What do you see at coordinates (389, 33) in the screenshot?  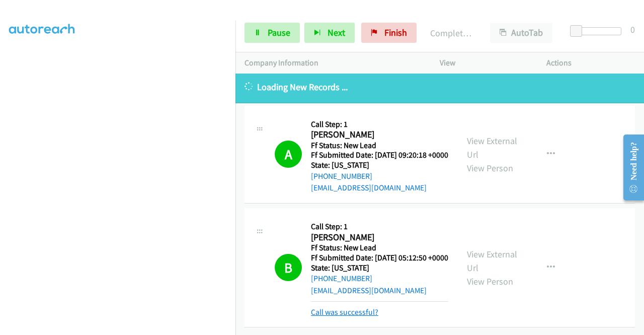 I see `a: Finish` at bounding box center [389, 33].